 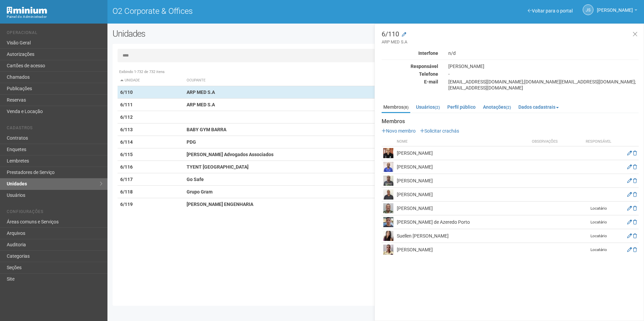 What do you see at coordinates (200, 191) in the screenshot?
I see `strong: Grupo Gram` at bounding box center [200, 191].